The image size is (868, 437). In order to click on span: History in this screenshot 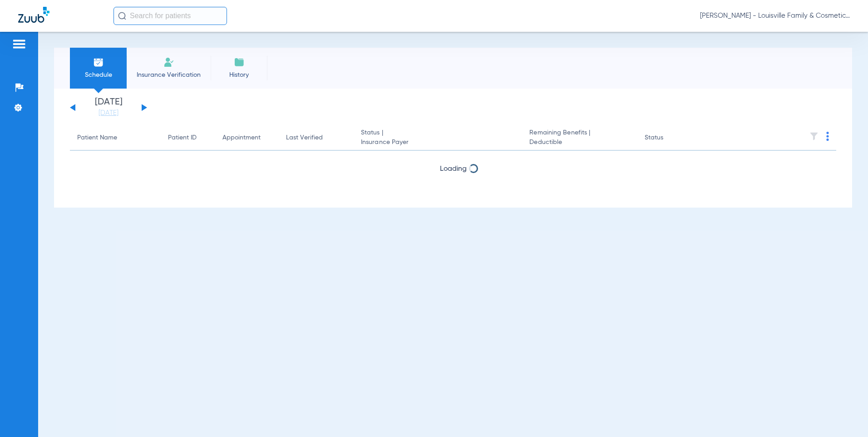, I will do `click(239, 75)`.